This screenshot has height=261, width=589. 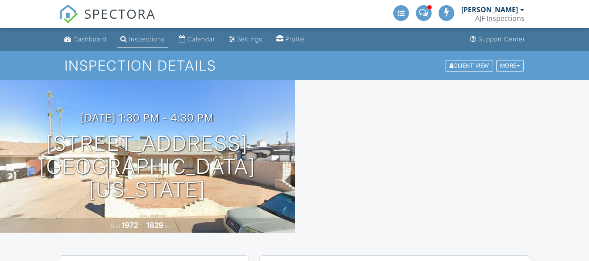 I want to click on div: Support Center, so click(x=501, y=39).